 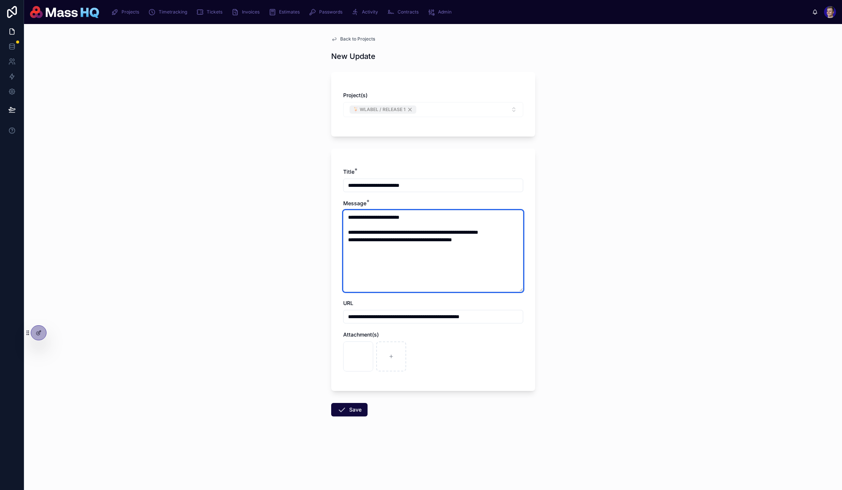 I want to click on img: App logo, so click(x=64, y=12).